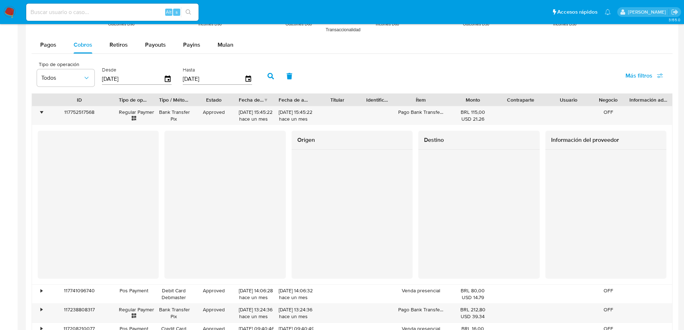 The image size is (684, 330). I want to click on button: search-icon, so click(188, 12).